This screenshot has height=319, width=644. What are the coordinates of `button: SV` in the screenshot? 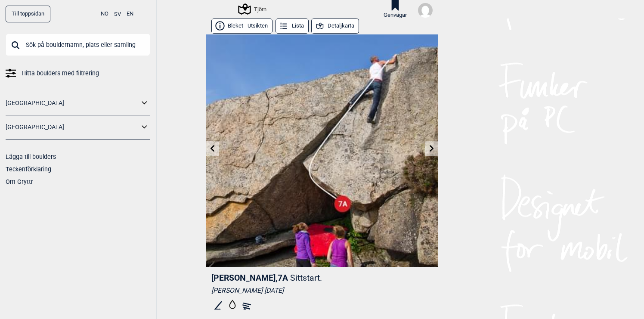 It's located at (117, 14).